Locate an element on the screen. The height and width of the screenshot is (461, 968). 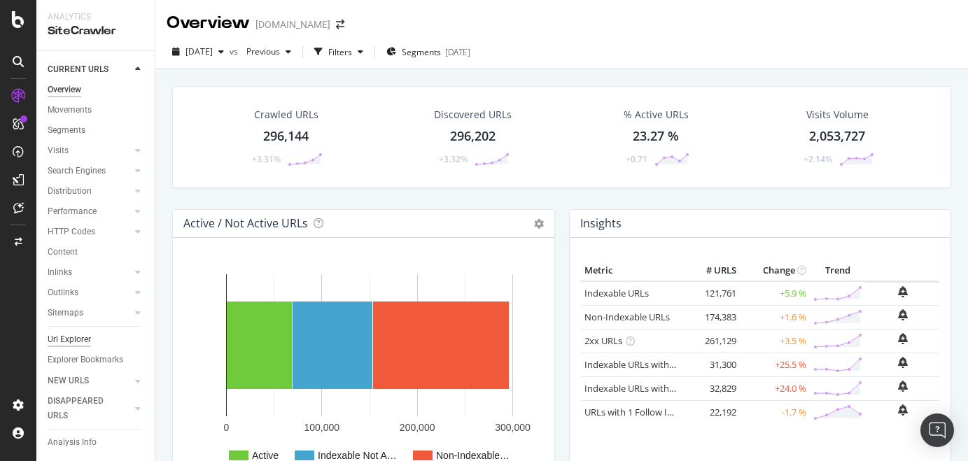
div: Analytics is located at coordinates (95, 17).